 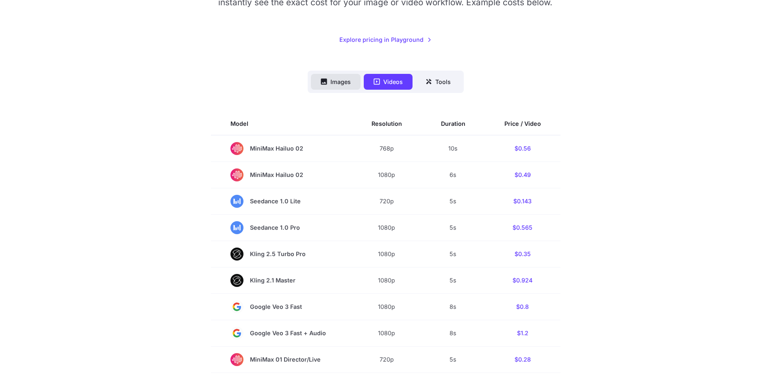 What do you see at coordinates (523, 307) in the screenshot?
I see `td: $0.8` at bounding box center [523, 307].